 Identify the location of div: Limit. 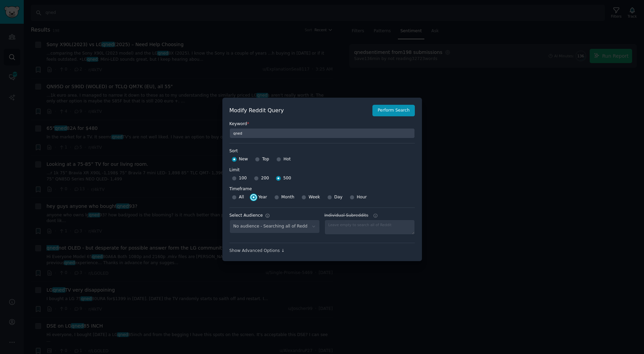
(234, 170).